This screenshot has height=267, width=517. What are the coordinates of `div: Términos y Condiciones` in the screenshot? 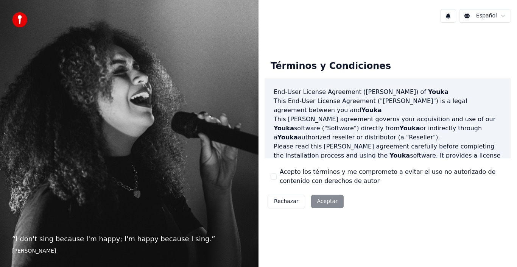 It's located at (331, 66).